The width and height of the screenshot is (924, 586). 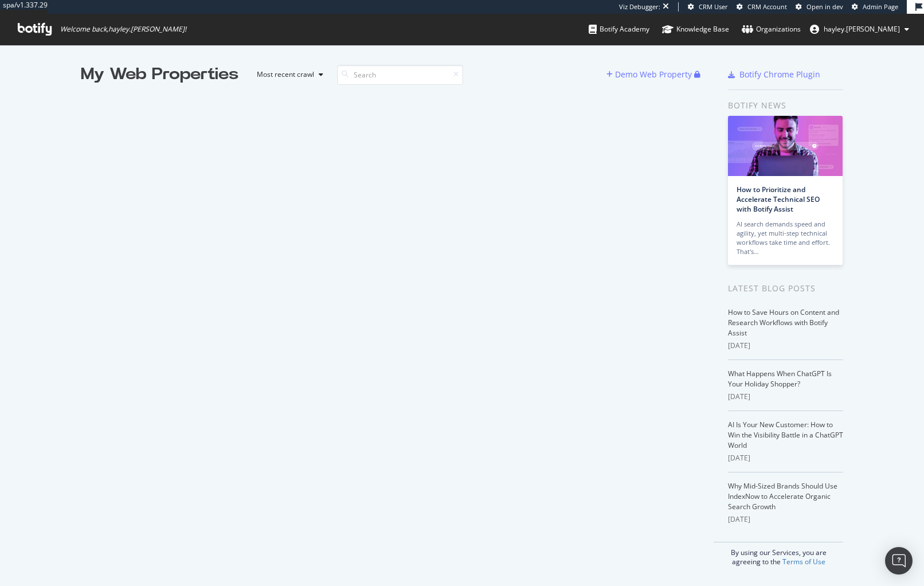 I want to click on span: Open in dev, so click(x=825, y=6).